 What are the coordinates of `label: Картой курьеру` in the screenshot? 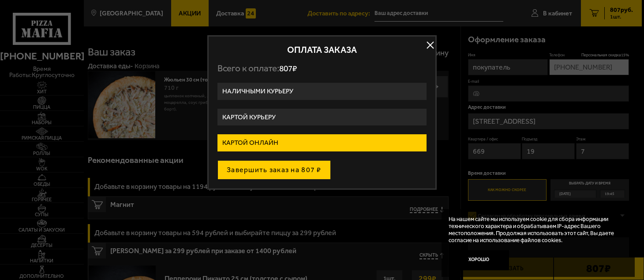 It's located at (322, 117).